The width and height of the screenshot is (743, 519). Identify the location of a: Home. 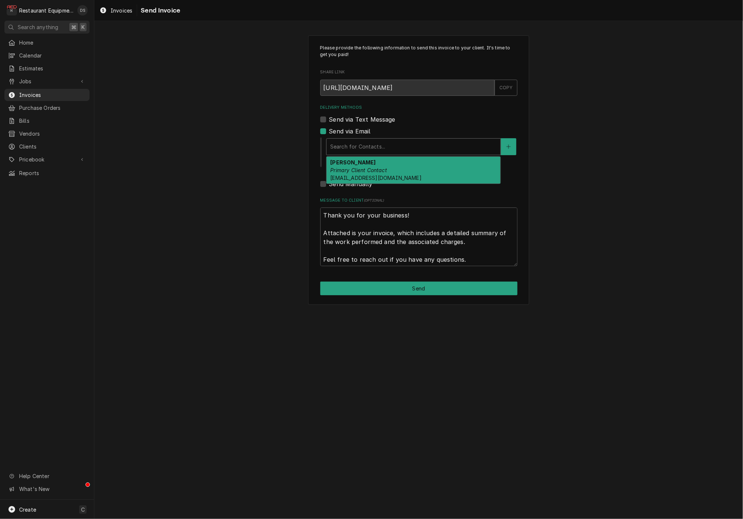
(47, 42).